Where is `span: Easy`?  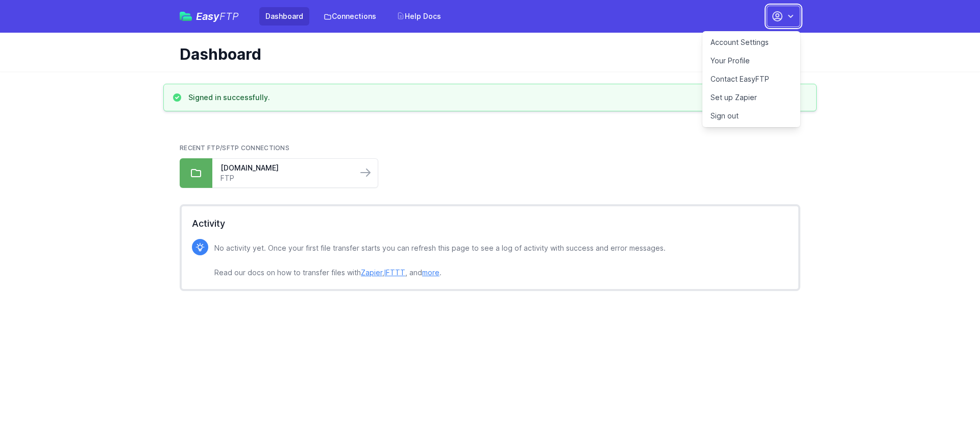 span: Easy is located at coordinates (217, 17).